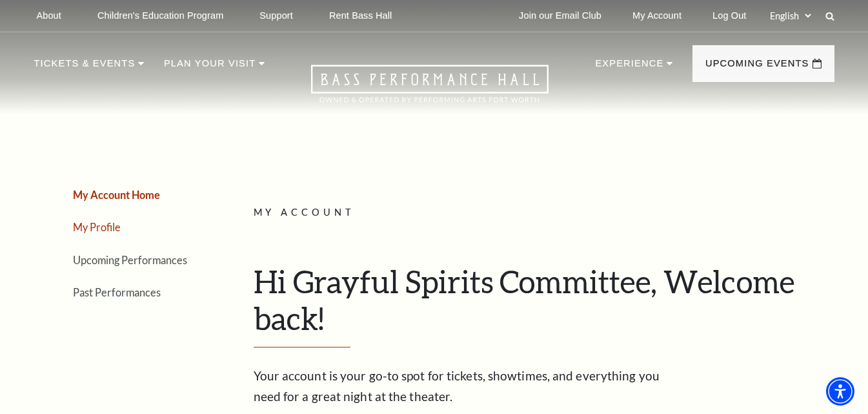 The height and width of the screenshot is (414, 868). What do you see at coordinates (85, 67) in the screenshot?
I see `p: Tickets & Events` at bounding box center [85, 67].